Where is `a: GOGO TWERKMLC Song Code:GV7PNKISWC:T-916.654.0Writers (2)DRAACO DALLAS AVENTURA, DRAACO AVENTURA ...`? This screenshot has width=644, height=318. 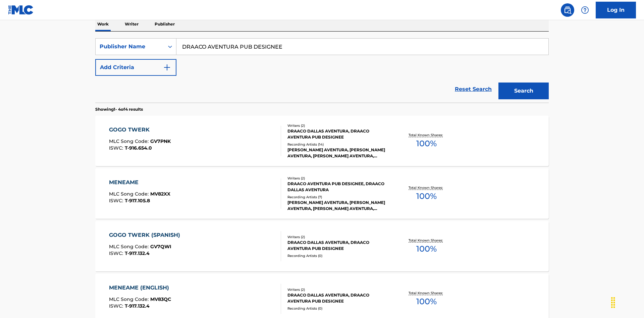
a: GOGO TWERKMLC Song Code:GV7PNKISWC:T-916.654.0Writers (2)DRAACO DALLAS AVENTURA, DRAACO AVENTURA ... is located at coordinates (322, 141).